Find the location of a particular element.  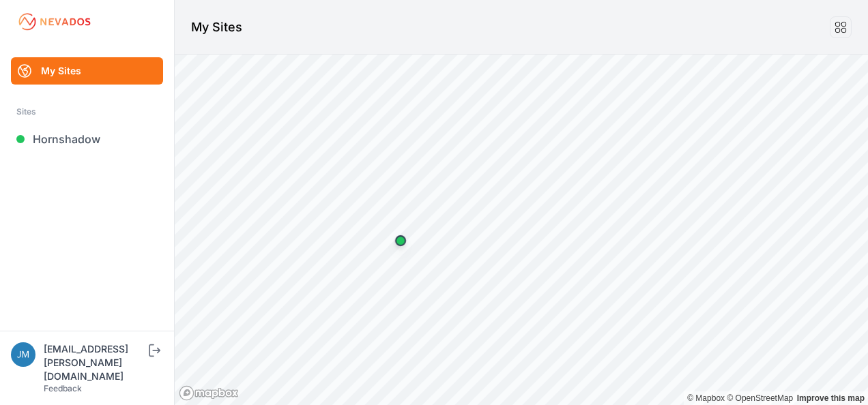

a: Mapbox is located at coordinates (705, 398).